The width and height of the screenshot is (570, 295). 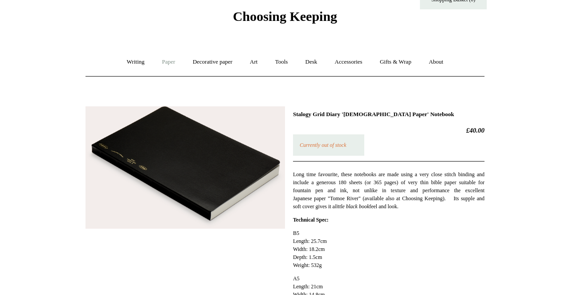 I want to click on p: B5 Length: 25.7cm Width: 18.2cm Depth: 1.5cm Weight: 532g, so click(x=389, y=250).